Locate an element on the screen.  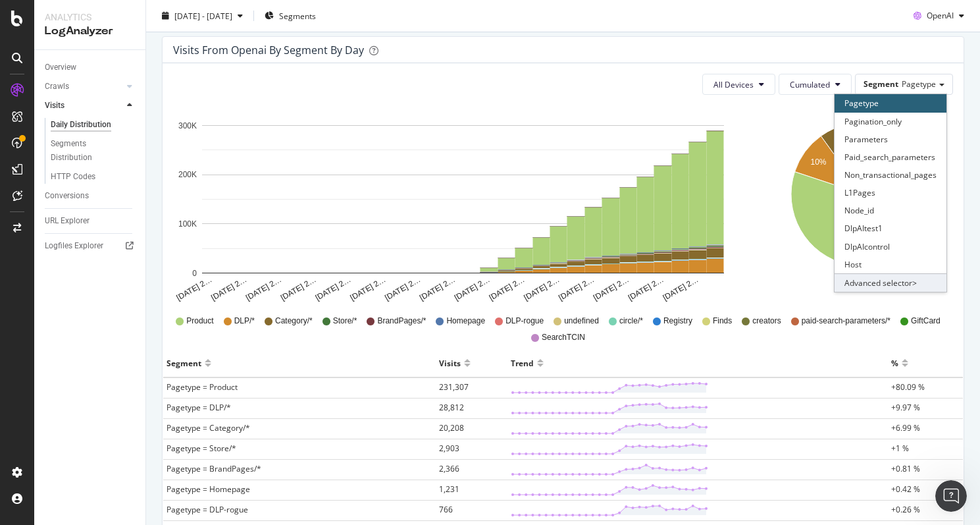
span: +80.09 % is located at coordinates (908, 387).